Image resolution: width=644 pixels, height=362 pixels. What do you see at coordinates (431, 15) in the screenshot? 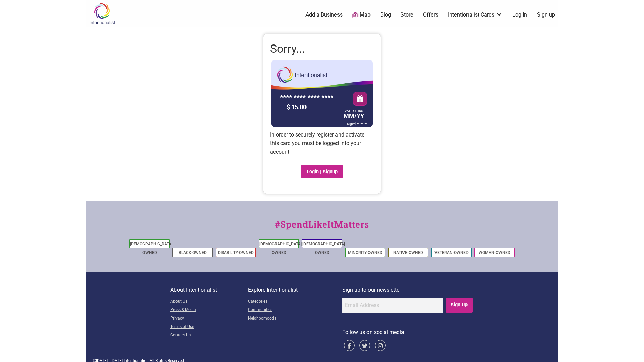
I see `a: Offers` at bounding box center [431, 15].